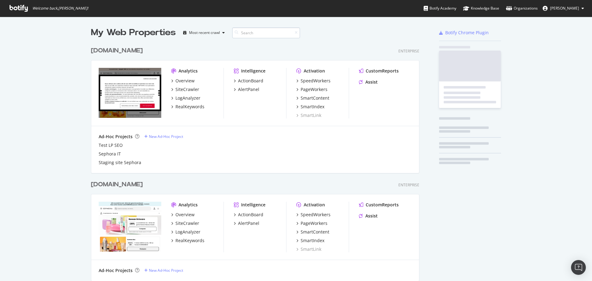 This screenshot has width=592, height=281. What do you see at coordinates (522, 8) in the screenshot?
I see `div: Organizations` at bounding box center [522, 8].